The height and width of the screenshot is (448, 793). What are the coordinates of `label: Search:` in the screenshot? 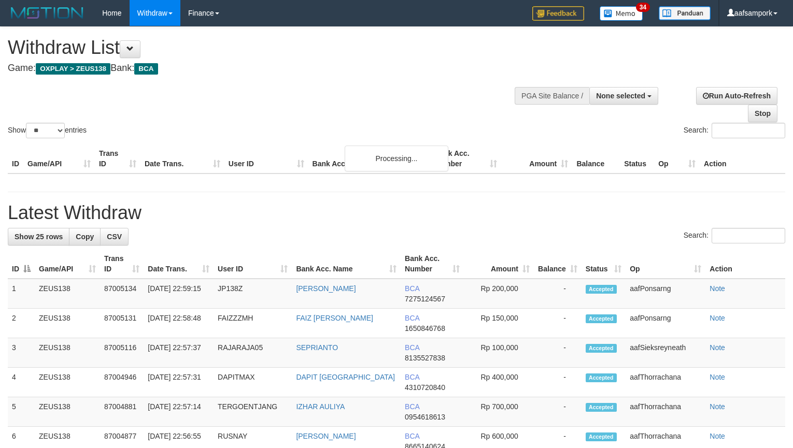 It's located at (734, 236).